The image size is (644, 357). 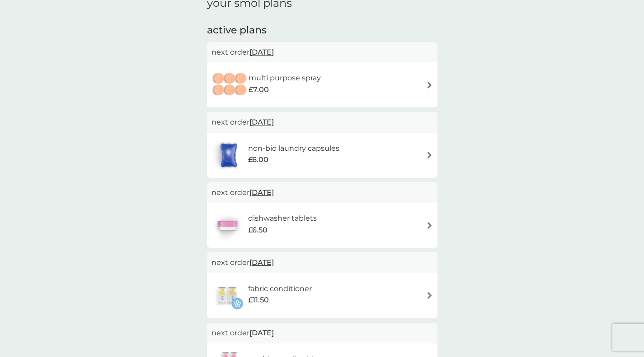 What do you see at coordinates (258, 230) in the screenshot?
I see `span: £6.50` at bounding box center [258, 230].